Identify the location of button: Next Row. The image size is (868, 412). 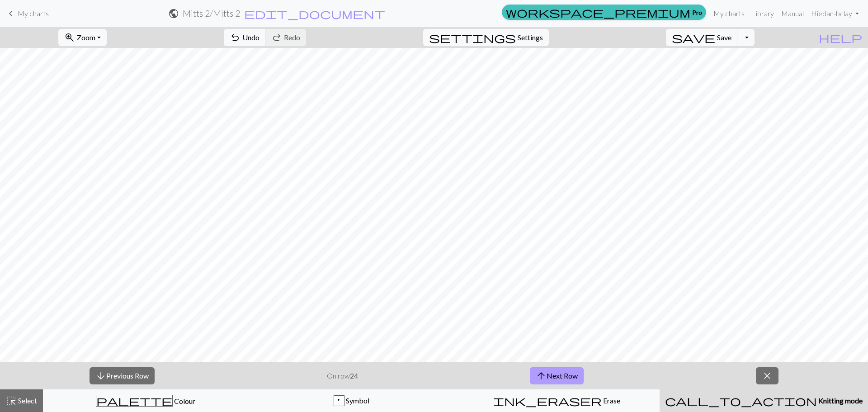
(556, 376).